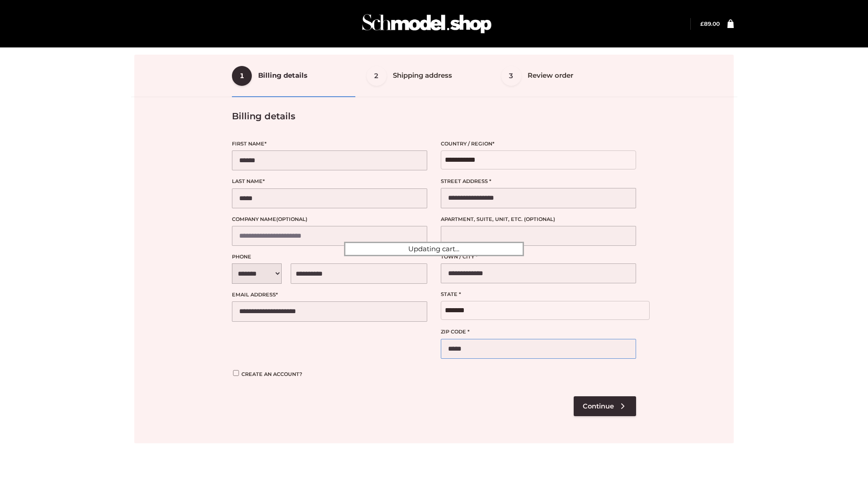 This screenshot has width=868, height=488. What do you see at coordinates (710, 24) in the screenshot?
I see `a: £89.00` at bounding box center [710, 24].